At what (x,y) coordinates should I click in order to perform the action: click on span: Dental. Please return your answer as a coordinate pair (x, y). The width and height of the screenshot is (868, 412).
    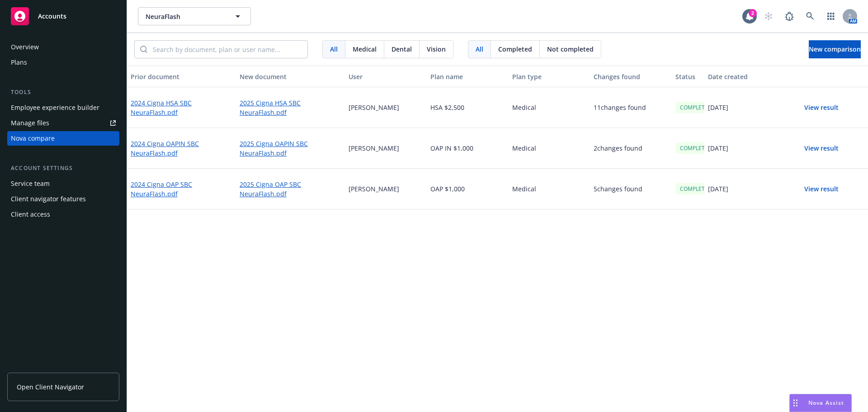
    Looking at the image, I should click on (402, 49).